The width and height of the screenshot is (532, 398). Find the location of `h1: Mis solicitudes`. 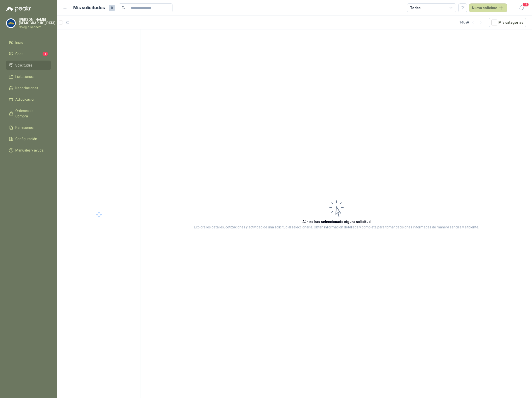

h1: Mis solicitudes is located at coordinates (89, 8).